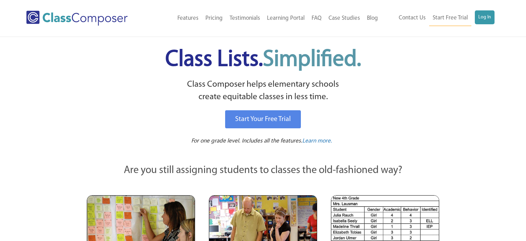 This screenshot has width=526, height=241. I want to click on a: Pricing, so click(214, 18).